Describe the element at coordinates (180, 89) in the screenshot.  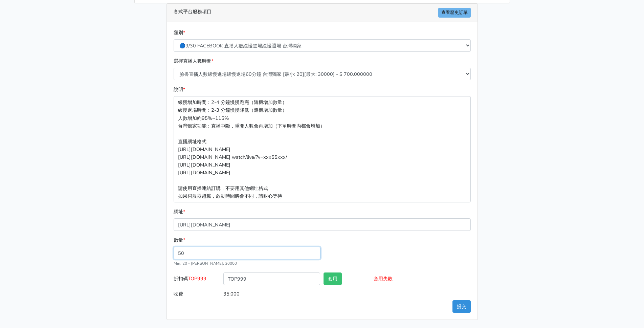
I see `label: 說明` at that location.